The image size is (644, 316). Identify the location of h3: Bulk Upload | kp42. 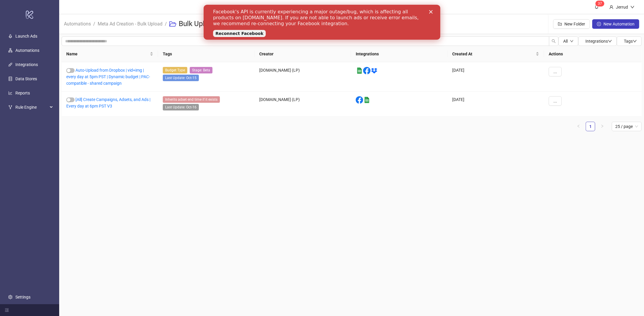
(208, 24).